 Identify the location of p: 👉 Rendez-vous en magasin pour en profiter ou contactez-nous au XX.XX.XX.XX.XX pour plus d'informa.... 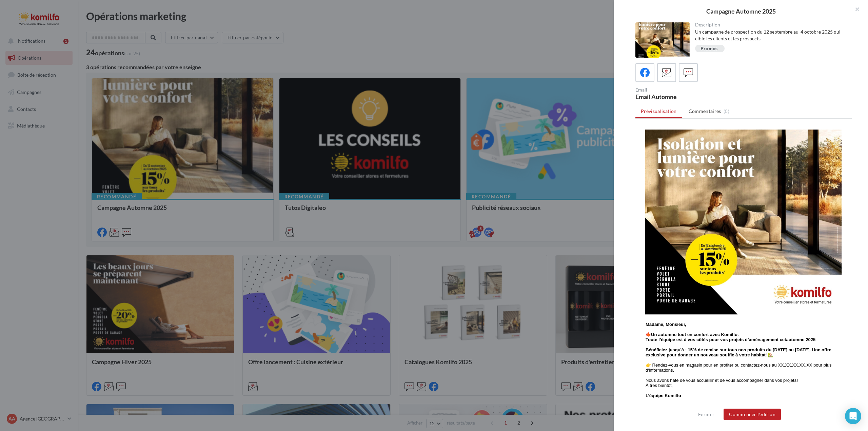
(108, 238).